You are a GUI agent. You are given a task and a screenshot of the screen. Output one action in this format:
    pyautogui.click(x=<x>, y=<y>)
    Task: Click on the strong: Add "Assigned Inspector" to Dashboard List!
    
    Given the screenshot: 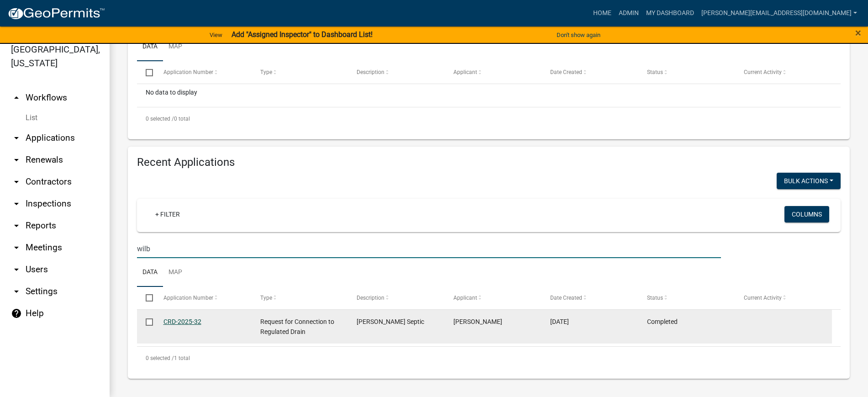 What is the action you would take?
    pyautogui.click(x=302, y=34)
    